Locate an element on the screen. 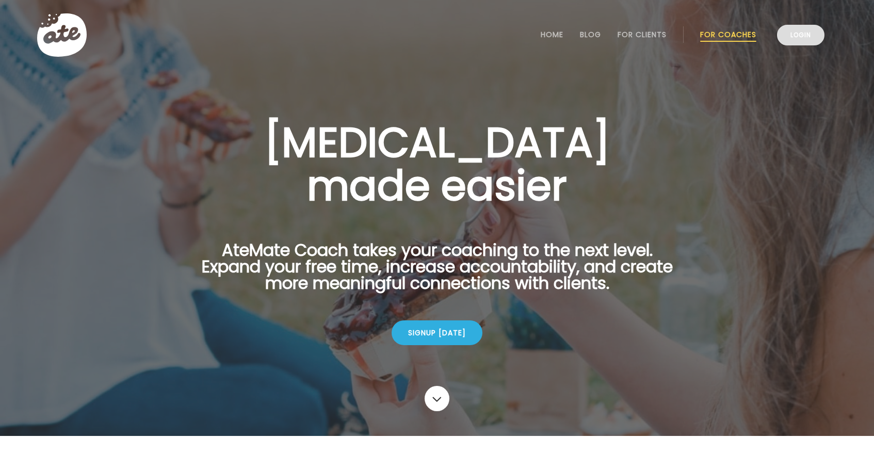  a: For Coaches is located at coordinates (728, 35).